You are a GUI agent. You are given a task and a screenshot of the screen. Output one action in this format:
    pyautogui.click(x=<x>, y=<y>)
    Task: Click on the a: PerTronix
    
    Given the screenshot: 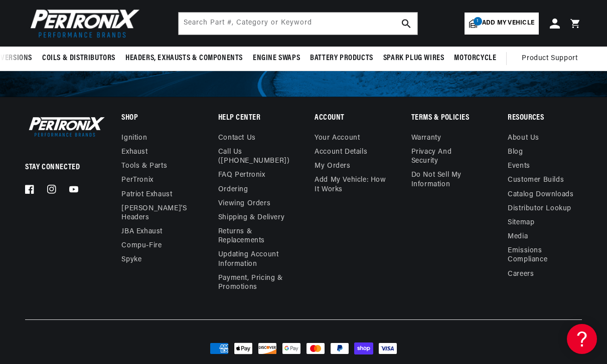 What is the action you would take?
    pyautogui.click(x=137, y=180)
    